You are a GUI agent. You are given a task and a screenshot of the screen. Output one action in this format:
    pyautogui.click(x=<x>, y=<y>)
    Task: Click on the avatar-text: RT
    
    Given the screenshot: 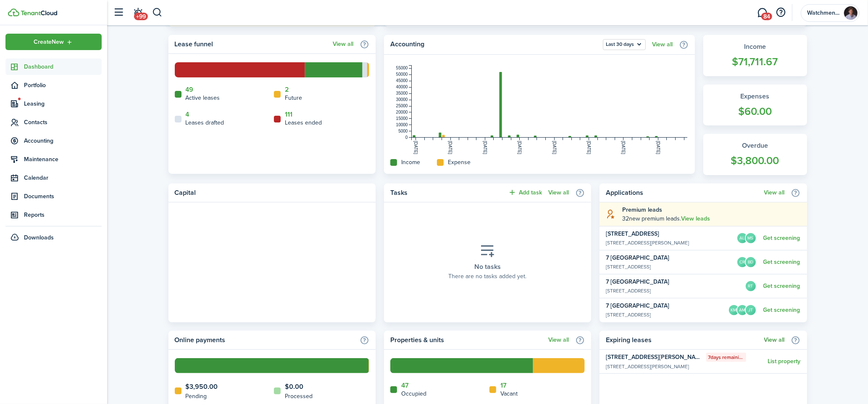 What is the action you would take?
    pyautogui.click(x=751, y=286)
    